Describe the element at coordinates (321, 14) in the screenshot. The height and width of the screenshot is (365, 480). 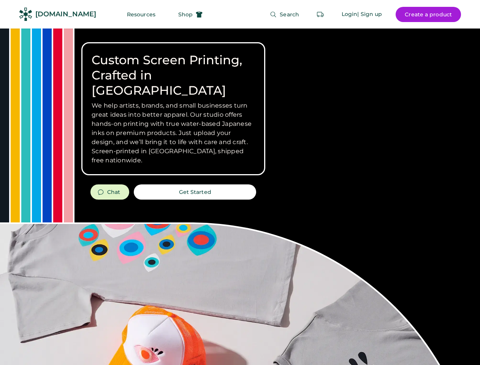
I see `button: Retrieve an order` at that location.